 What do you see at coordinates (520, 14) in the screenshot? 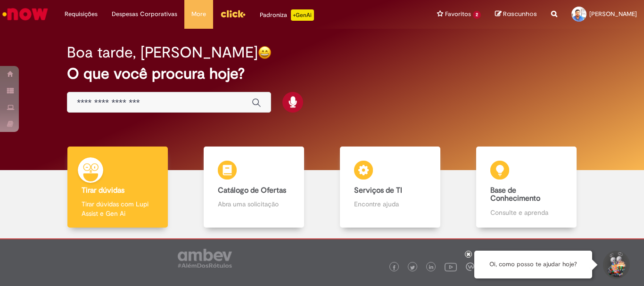
I see `span: Rascunhos` at bounding box center [520, 14].